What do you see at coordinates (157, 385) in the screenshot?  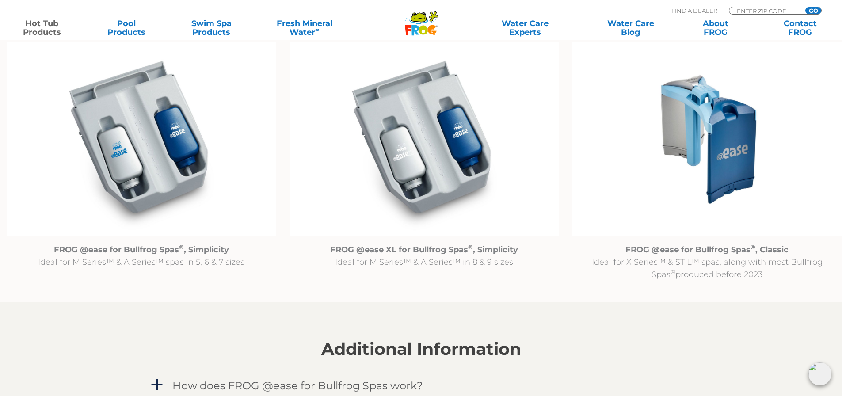 I see `span: a` at bounding box center [157, 385].